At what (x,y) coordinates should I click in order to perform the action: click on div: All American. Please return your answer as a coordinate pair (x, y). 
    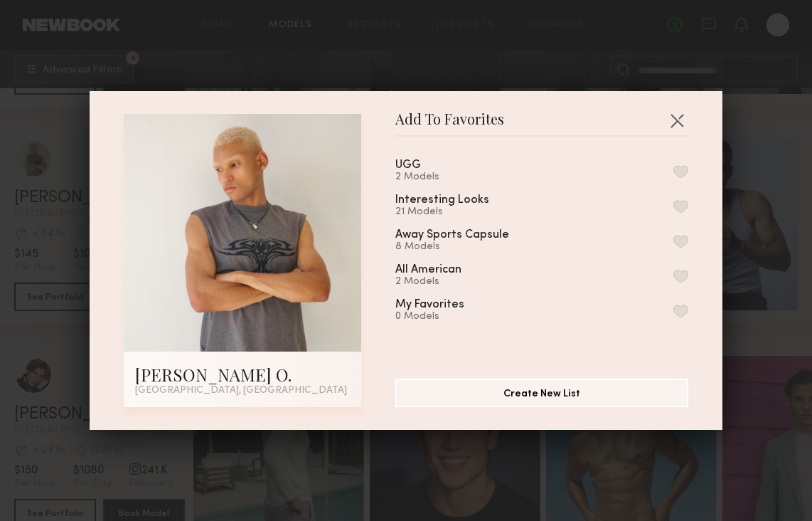
    Looking at the image, I should click on (428, 270).